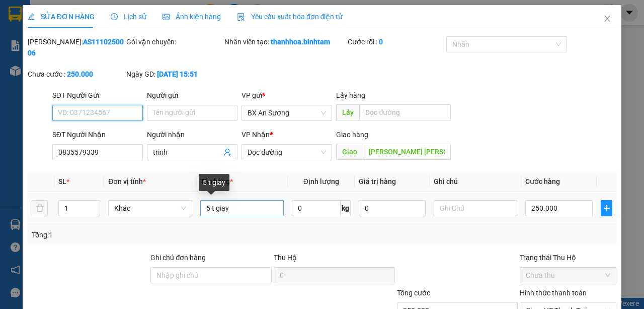  Describe the element at coordinates (568, 258) in the screenshot. I see `div: Trạng thái Thu Hộ` at that location.